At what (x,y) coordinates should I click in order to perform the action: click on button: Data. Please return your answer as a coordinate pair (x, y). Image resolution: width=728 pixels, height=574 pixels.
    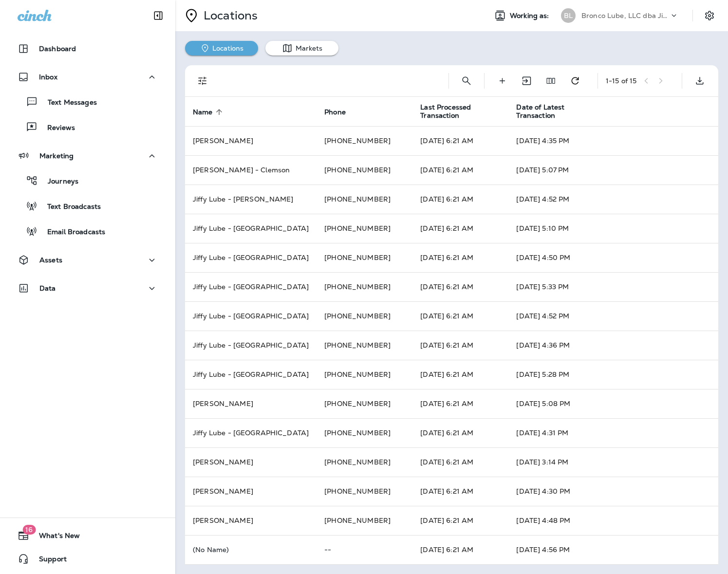
    Looking at the image, I should click on (88, 288).